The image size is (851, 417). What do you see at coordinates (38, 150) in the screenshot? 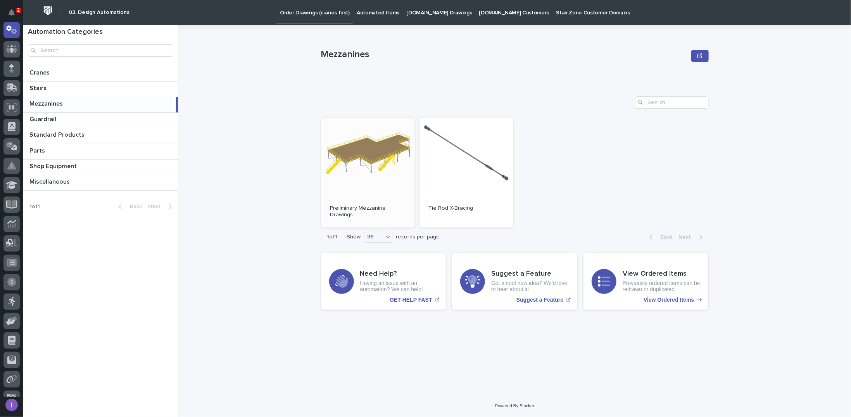
I see `p: Parts` at bounding box center [38, 150].